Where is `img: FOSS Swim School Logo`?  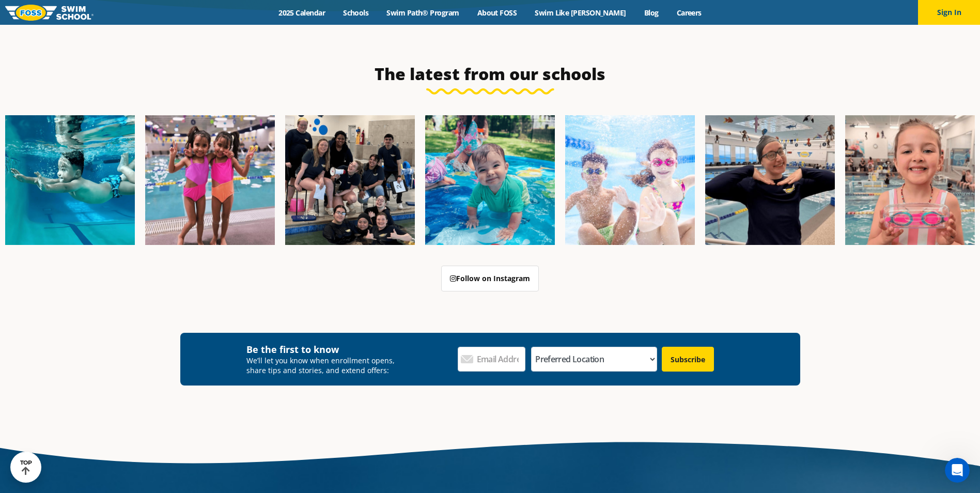
img: FOSS Swim School Logo is located at coordinates (49, 12).